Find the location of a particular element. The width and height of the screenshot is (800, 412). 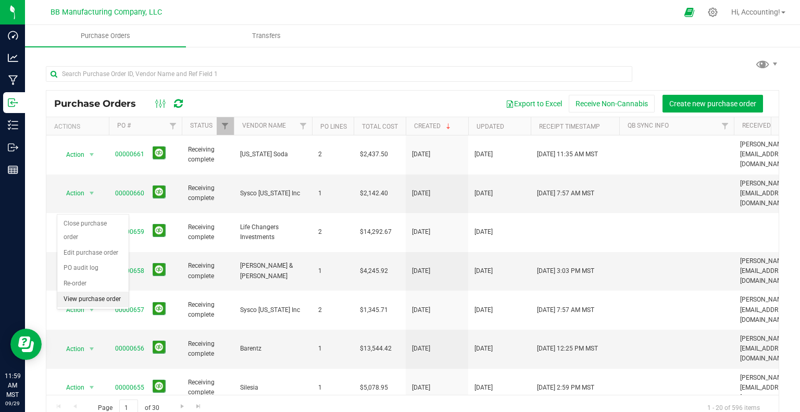

a: Updated is located at coordinates (490, 127).